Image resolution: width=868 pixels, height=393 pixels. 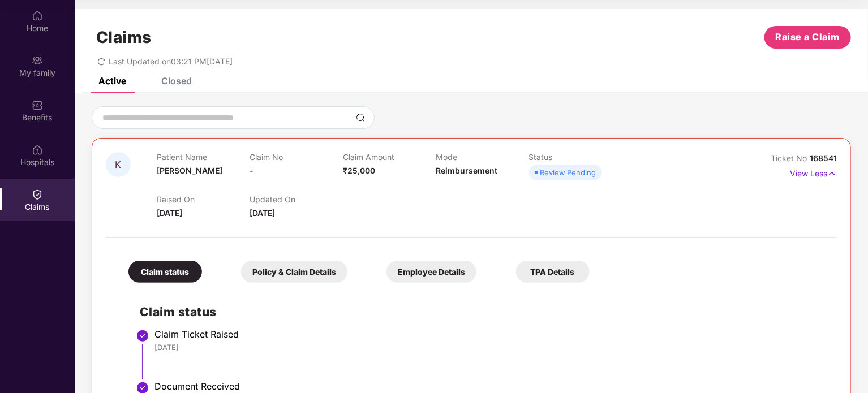 I want to click on p: Updated On, so click(x=296, y=199).